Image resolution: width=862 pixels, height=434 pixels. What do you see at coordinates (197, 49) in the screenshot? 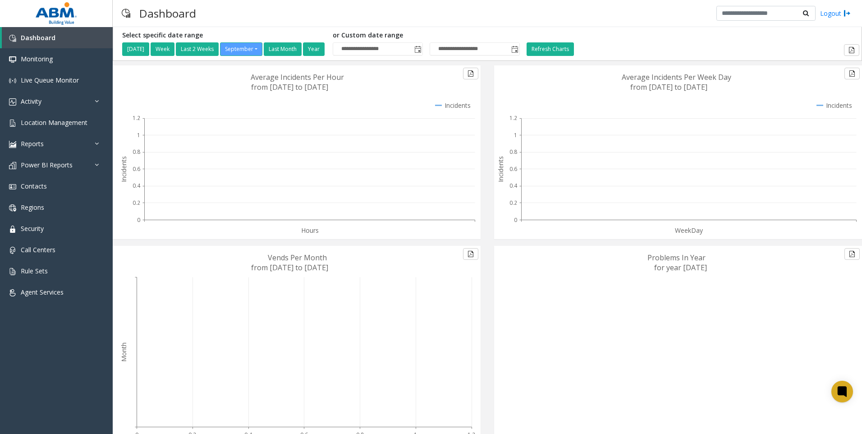
I see `button: Last 2 Weeks` at bounding box center [197, 49].